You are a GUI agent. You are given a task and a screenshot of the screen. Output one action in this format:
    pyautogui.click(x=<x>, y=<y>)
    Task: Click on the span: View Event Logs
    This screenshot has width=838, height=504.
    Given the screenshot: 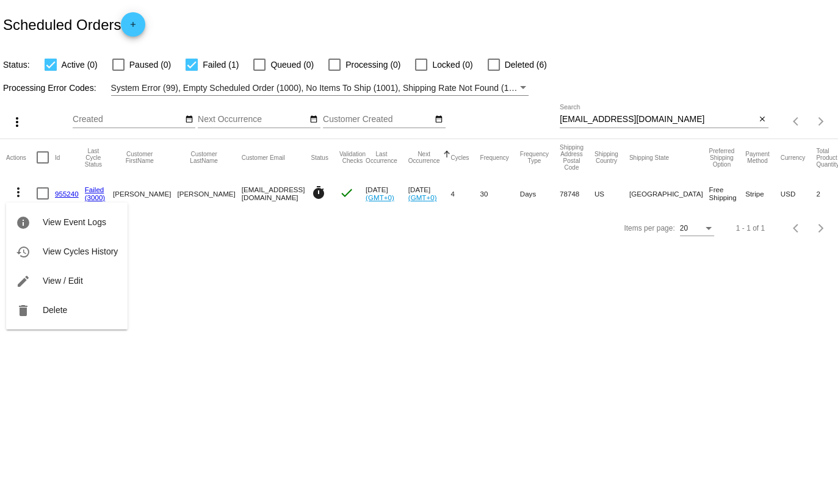 What is the action you would take?
    pyautogui.click(x=74, y=222)
    